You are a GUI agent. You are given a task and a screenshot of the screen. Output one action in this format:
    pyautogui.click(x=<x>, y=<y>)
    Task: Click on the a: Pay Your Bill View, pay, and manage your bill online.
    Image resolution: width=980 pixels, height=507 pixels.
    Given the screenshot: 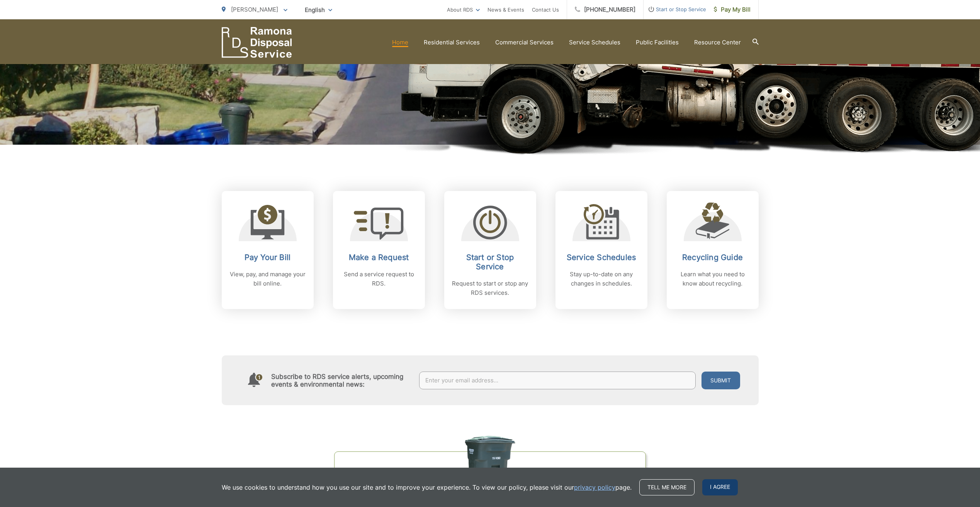 What is the action you would take?
    pyautogui.click(x=268, y=250)
    